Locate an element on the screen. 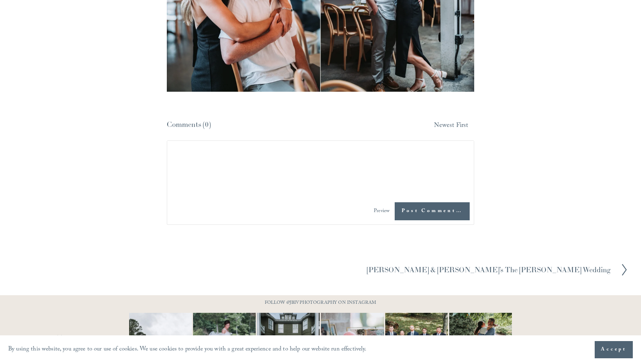 This screenshot has width=641, height=364. span: Accept is located at coordinates (613, 350).